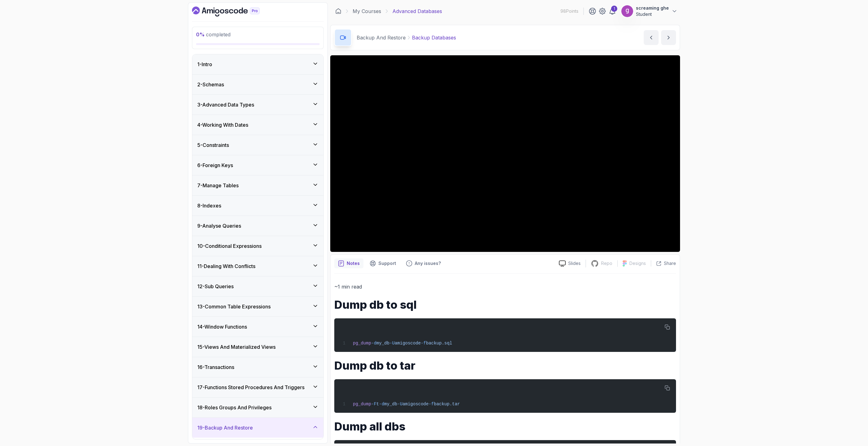 The width and height of the screenshot is (868, 446). Describe the element at coordinates (234, 407) in the screenshot. I see `h3: 18 - Roles Groups And Privileges` at that location.